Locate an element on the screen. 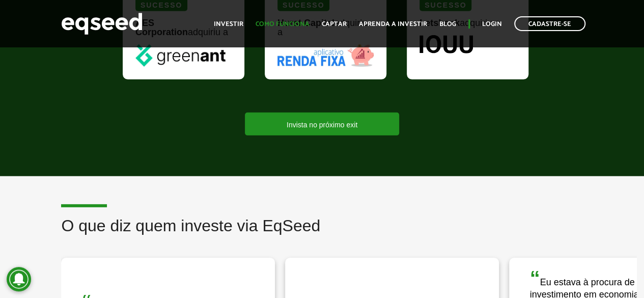  img: Renda Fixa is located at coordinates (325, 56).